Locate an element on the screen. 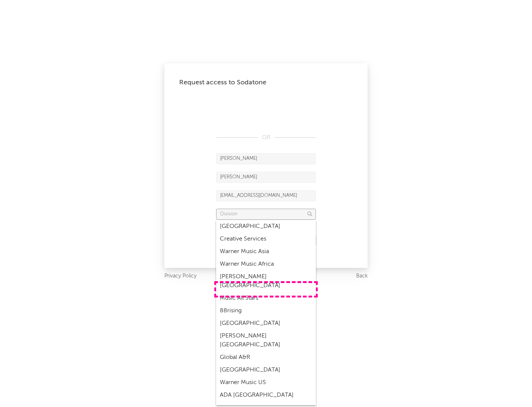 The image size is (532, 407). a: Back is located at coordinates (362, 276).